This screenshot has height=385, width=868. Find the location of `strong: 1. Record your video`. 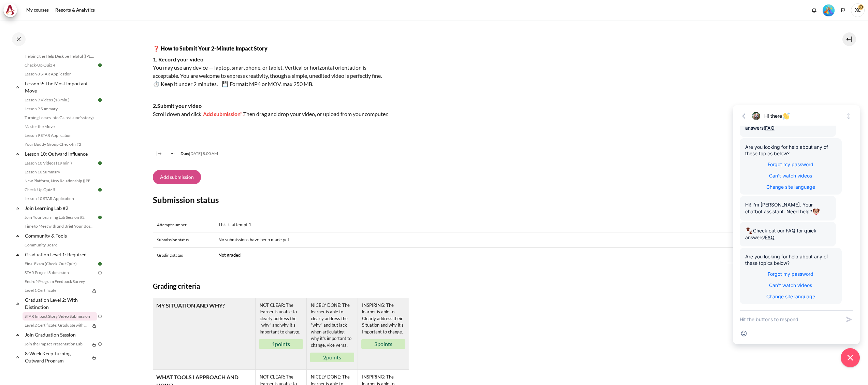

strong: 1. Record your video is located at coordinates (178, 59).